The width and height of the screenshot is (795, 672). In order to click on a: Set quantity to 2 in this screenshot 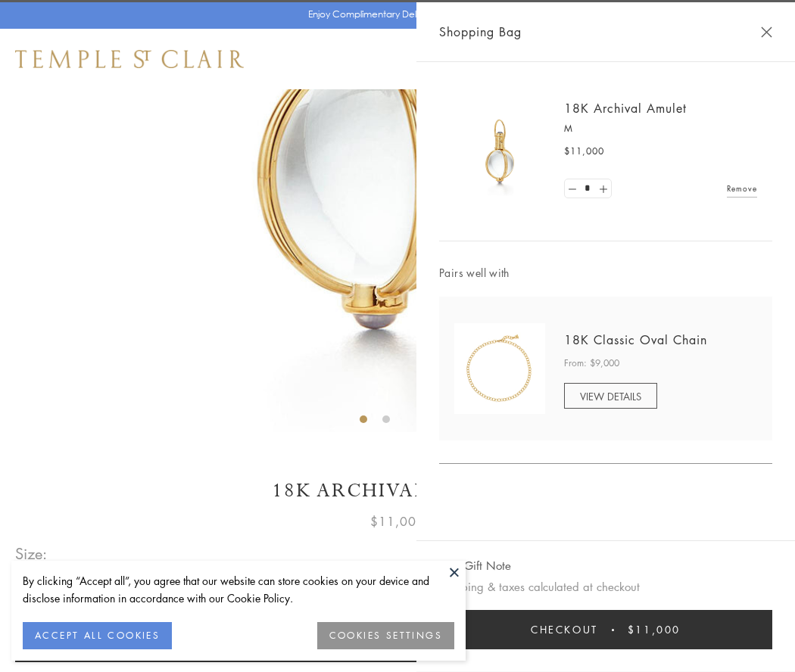, I will do `click(602, 188)`.